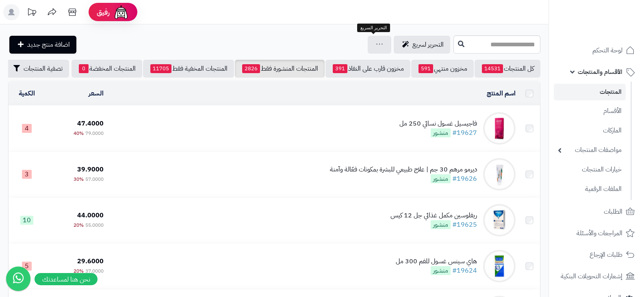  Describe the element at coordinates (499, 174) in the screenshot. I see `img: ديرمو مرهم 30 جم | علاج طبيعي للبشرة بمكونات فعّالة وآمنة` at that location.